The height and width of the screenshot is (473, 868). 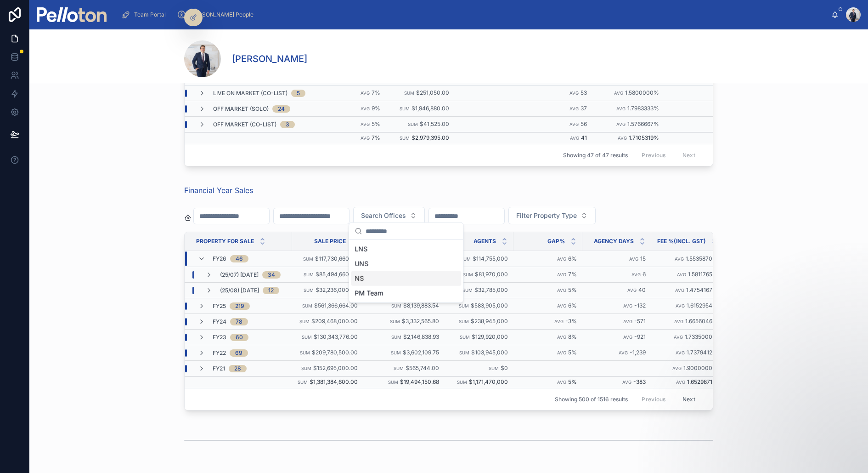 I want to click on span: GAP%, so click(x=556, y=242).